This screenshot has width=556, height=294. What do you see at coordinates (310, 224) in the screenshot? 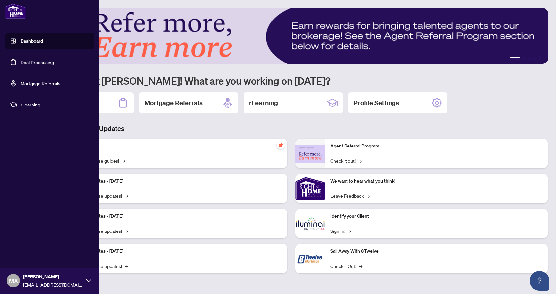
I see `img: Identify your Client` at bounding box center [310, 224].